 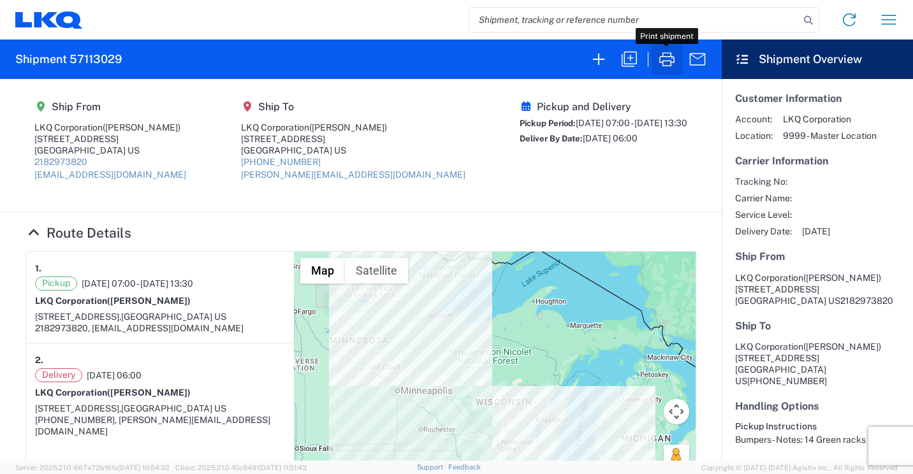 I want to click on strong: 1., so click(x=38, y=268).